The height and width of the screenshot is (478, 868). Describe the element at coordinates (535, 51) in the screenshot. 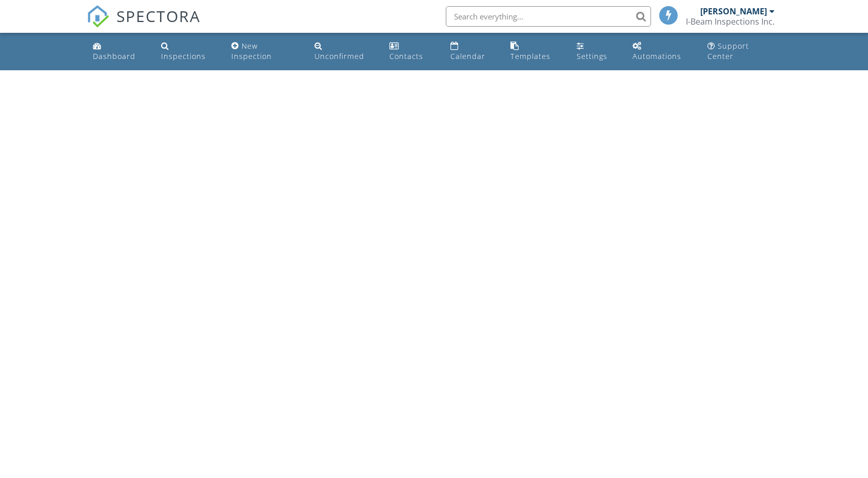

I see `a: Templates` at that location.